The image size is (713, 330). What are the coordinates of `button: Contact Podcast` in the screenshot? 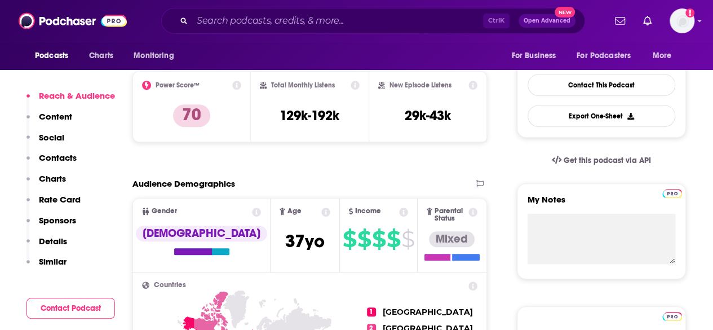 It's located at (70, 308).